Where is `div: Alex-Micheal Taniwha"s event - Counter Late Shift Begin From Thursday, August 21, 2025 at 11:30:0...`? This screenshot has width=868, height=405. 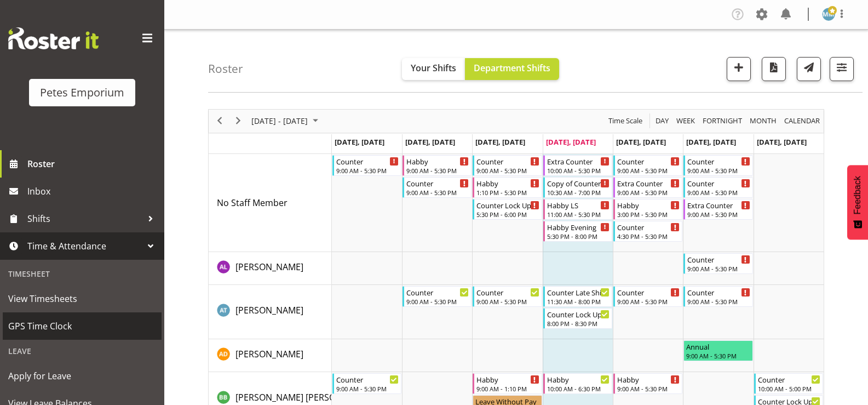
div: Alex-Micheal Taniwha"s event - Counter Late Shift Begin From Thursday, August 21, 2025 at 11:30:0... is located at coordinates (578, 297).